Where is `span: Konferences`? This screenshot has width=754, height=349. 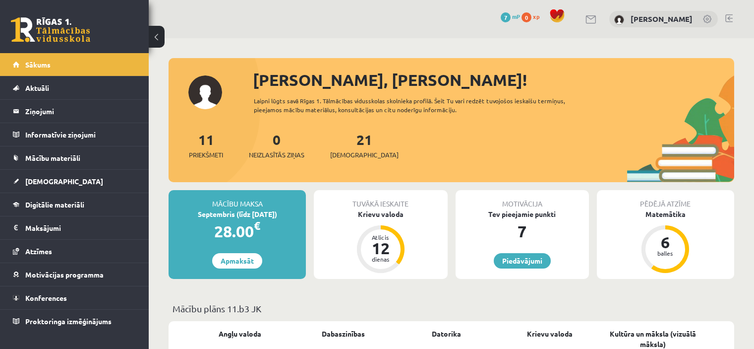
span: Konferences is located at coordinates (46, 297).